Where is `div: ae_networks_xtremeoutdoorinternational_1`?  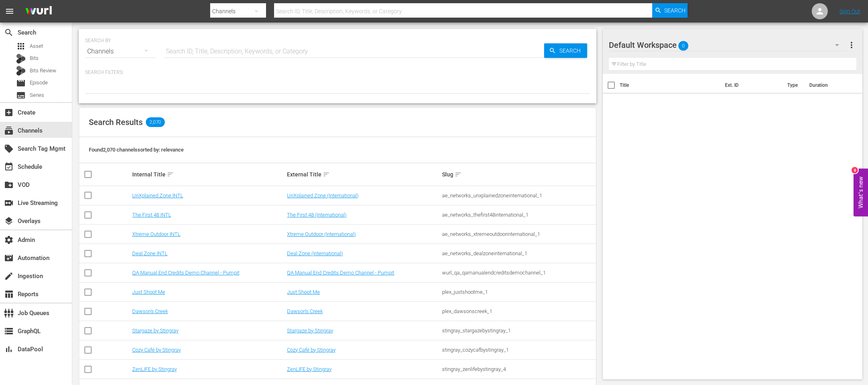
div: ae_networks_xtremeoutdoorinternational_1 is located at coordinates (518, 234).